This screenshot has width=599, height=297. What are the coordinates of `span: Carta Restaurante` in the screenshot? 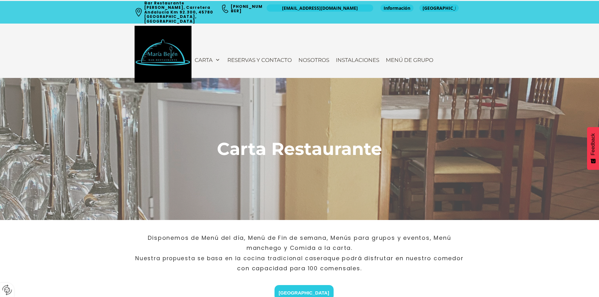 It's located at (299, 149).